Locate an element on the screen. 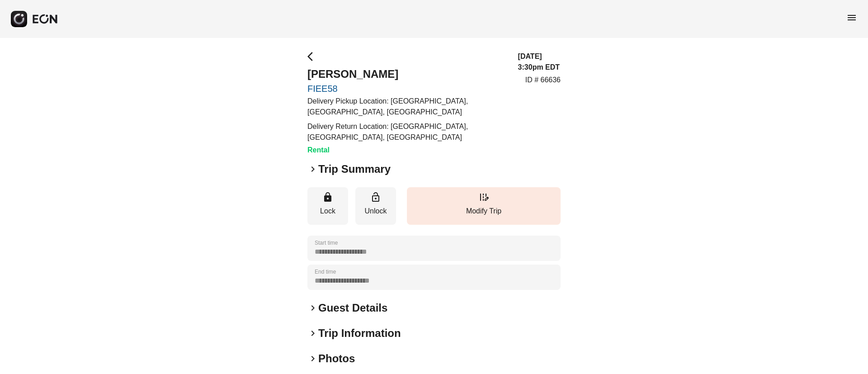 This screenshot has height=374, width=868. span: arrow_back_ios is located at coordinates (313, 56).